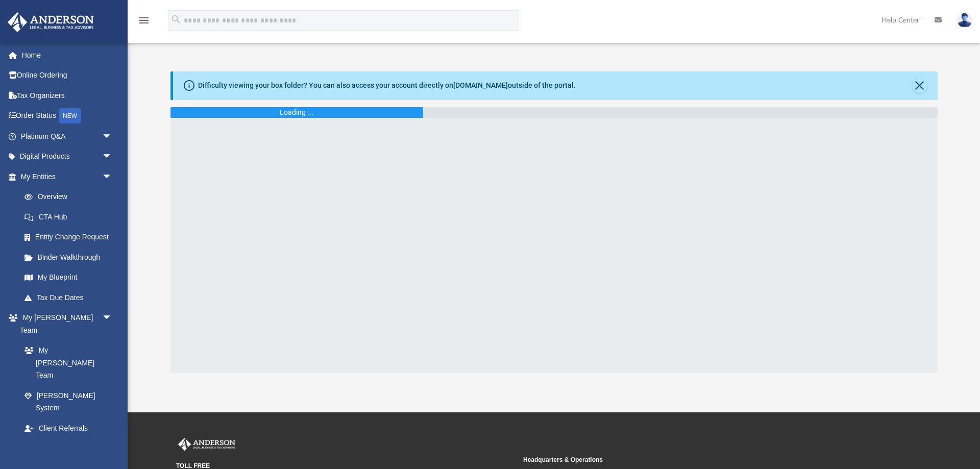 The height and width of the screenshot is (469, 980). What do you see at coordinates (67, 55) in the screenshot?
I see `a: Home` at bounding box center [67, 55].